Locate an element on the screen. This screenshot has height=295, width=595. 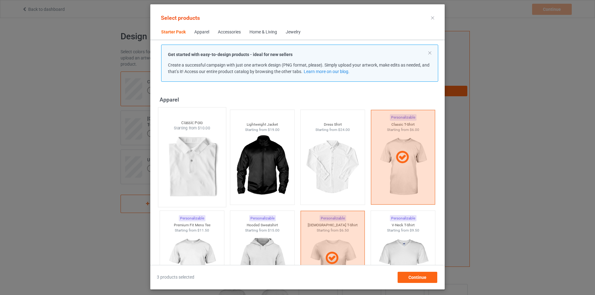
span: Select products is located at coordinates (180, 18).